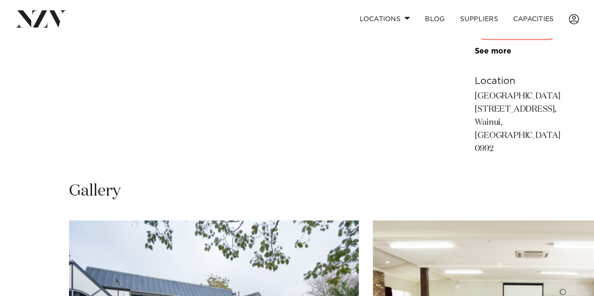 Image resolution: width=594 pixels, height=296 pixels. Describe the element at coordinates (479, 19) in the screenshot. I see `a: SUPPLIERS` at that location.